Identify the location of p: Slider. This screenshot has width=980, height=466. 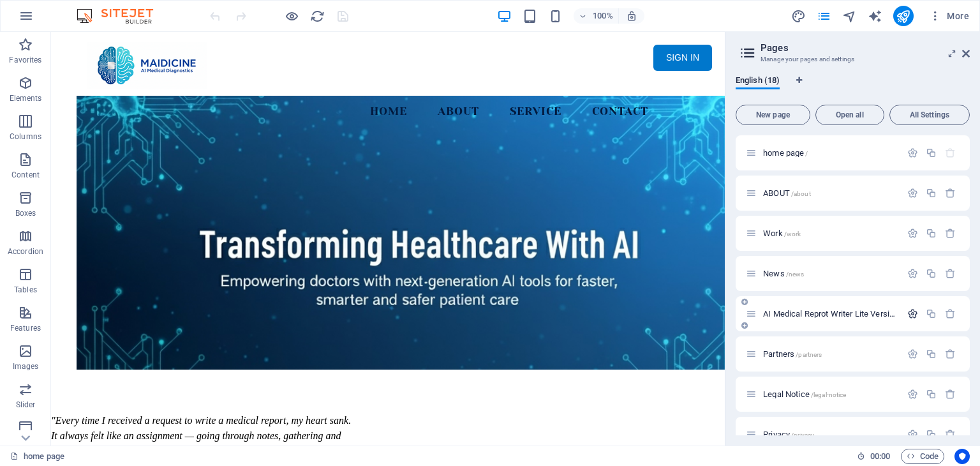
(25, 405).